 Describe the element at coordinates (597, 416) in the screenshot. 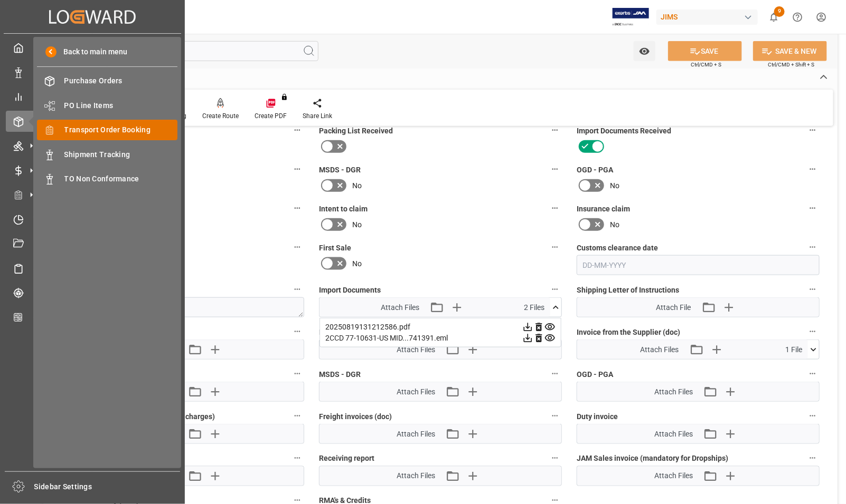

I see `span: Duty invoice` at that location.